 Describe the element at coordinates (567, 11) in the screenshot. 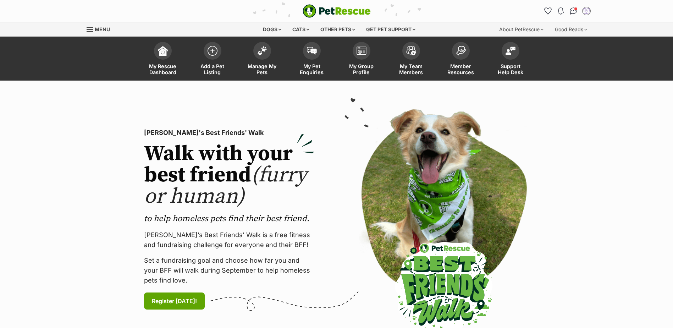

I see `ul: Account quick links` at that location.